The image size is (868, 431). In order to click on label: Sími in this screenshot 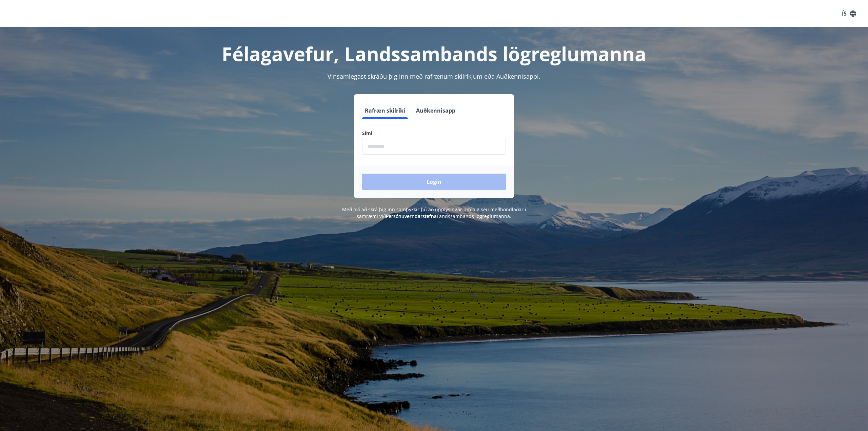, I will do `click(434, 133)`.